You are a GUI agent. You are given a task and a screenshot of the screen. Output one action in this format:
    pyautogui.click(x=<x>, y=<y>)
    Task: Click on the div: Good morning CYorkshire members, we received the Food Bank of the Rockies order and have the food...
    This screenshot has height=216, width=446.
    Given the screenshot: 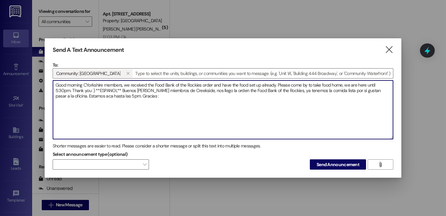 What is the action you would take?
    pyautogui.click(x=223, y=110)
    